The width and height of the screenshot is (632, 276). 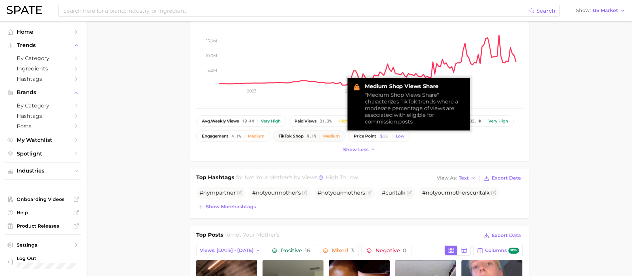 I want to click on tspan: 2023, so click(x=251, y=91).